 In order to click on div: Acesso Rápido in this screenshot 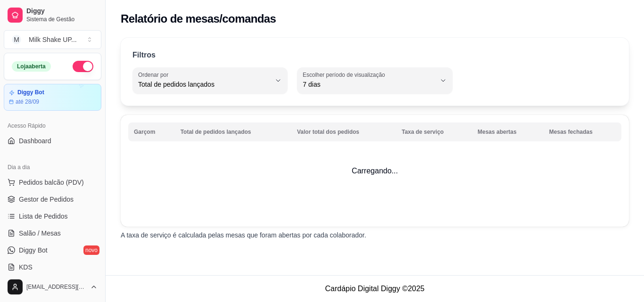, I will do `click(53, 126)`.